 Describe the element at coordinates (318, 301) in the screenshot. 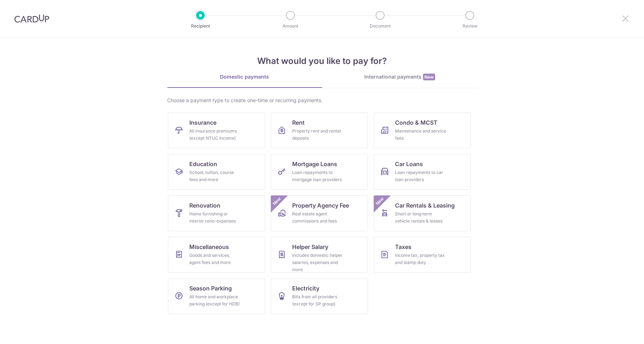

I see `div: Bills from all providers (except for SP group)` at that location.